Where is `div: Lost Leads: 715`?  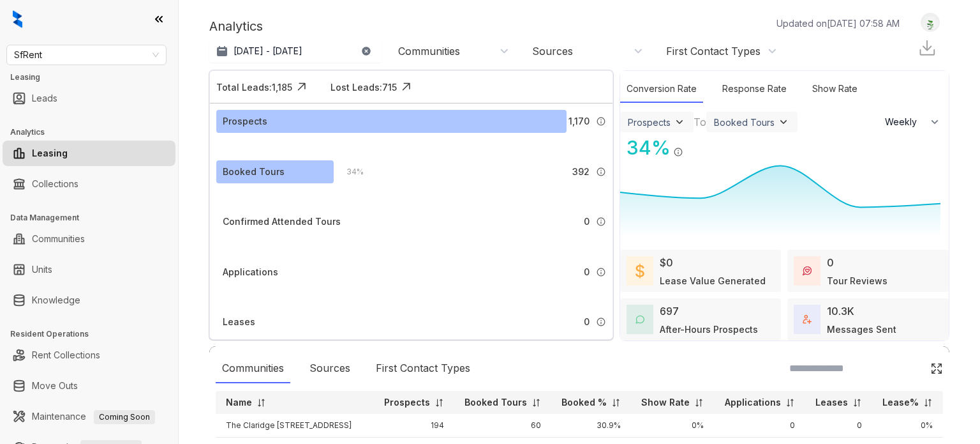 div: Lost Leads: 715 is located at coordinates (363, 86).